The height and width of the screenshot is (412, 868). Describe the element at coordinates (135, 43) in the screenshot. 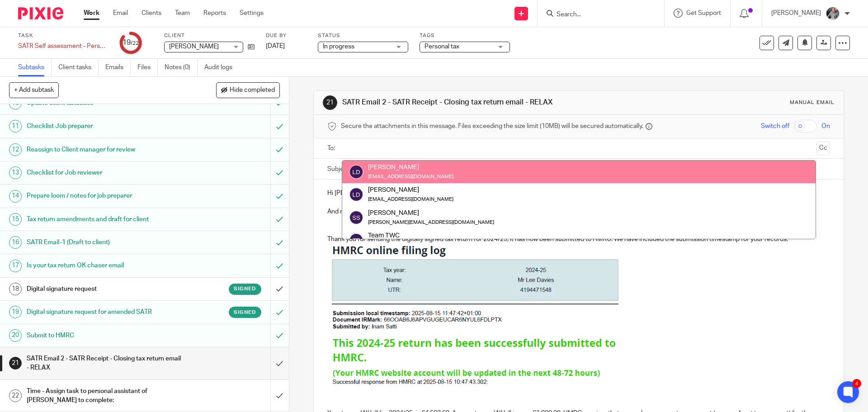

I see `small: /22` at that location.